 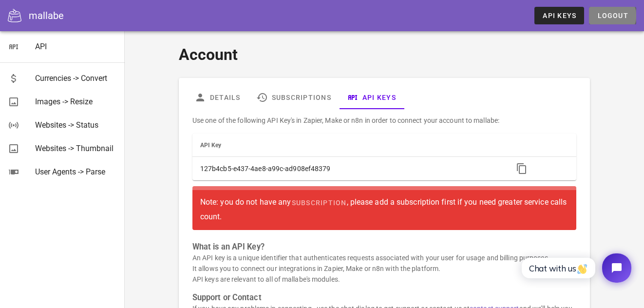 I want to click on h3: What is an API Key?, so click(x=384, y=247).